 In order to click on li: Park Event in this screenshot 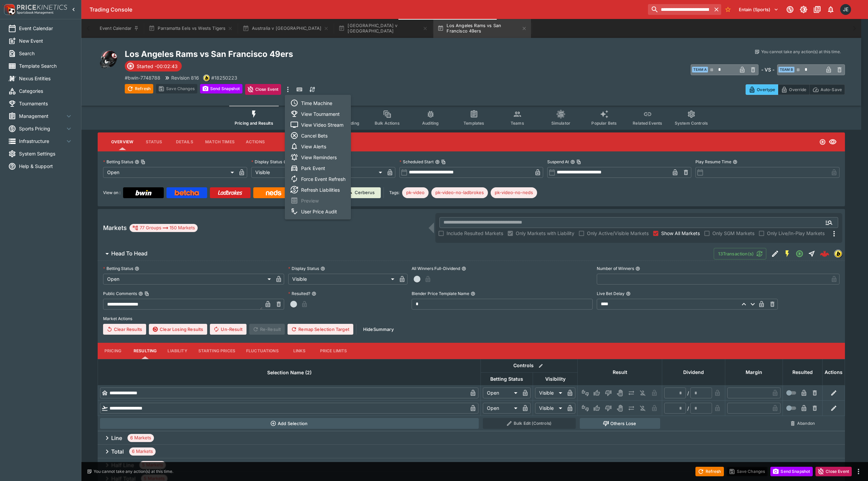, I will do `click(318, 168)`.